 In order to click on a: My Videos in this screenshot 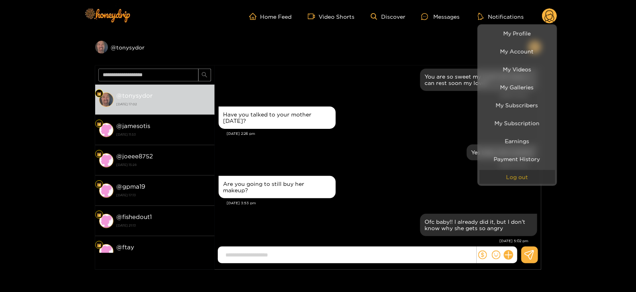, I will do `click(517, 69)`.